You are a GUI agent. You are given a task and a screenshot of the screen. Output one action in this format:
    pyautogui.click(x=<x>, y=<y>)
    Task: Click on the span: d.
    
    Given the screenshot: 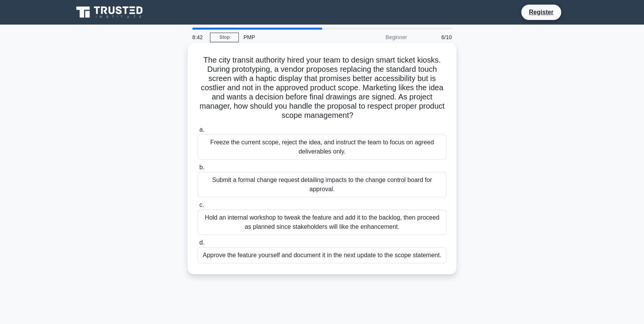 What is the action you would take?
    pyautogui.click(x=201, y=242)
    